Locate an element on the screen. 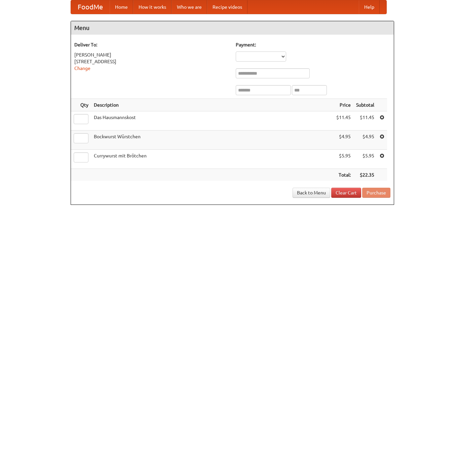 The height and width of the screenshot is (476, 457). a: Change is located at coordinates (82, 69).